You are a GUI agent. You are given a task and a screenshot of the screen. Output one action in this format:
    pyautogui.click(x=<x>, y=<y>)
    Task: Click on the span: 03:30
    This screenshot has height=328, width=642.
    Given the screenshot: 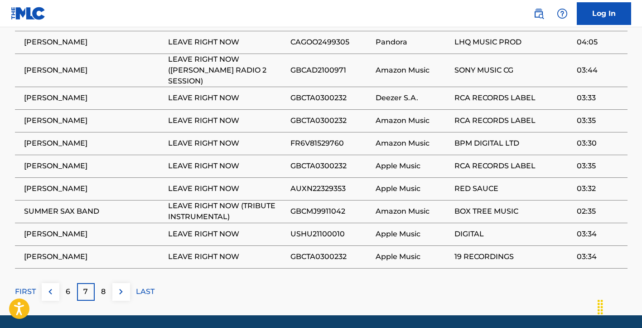 What is the action you would take?
    pyautogui.click(x=600, y=143)
    